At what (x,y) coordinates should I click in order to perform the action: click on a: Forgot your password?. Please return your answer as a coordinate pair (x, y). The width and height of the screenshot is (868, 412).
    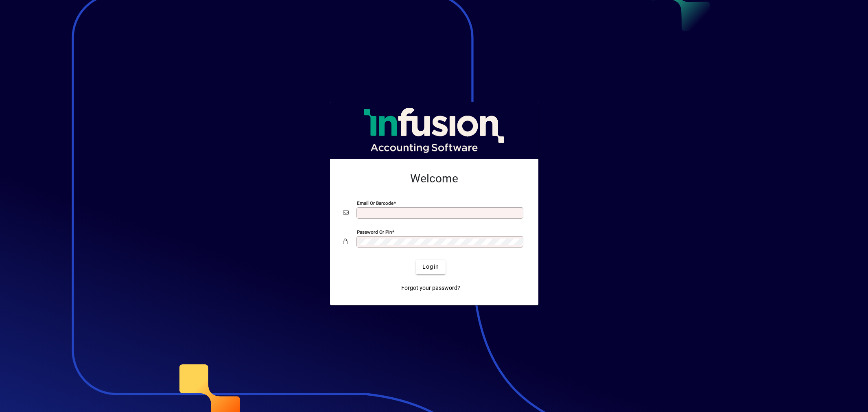
    Looking at the image, I should click on (431, 288).